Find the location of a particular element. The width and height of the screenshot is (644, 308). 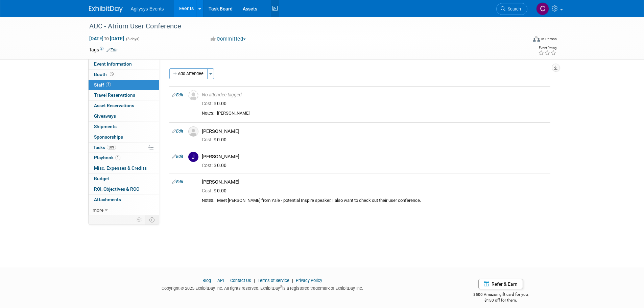

a: Travel Reservations is located at coordinates (124, 95).